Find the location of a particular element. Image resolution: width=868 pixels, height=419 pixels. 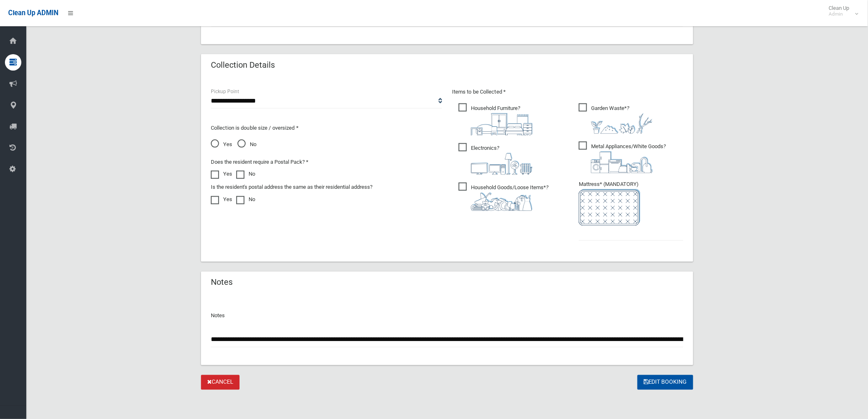

img: 4fd8a5c772b2c999c83690221e5242e0.png is located at coordinates (622, 123).